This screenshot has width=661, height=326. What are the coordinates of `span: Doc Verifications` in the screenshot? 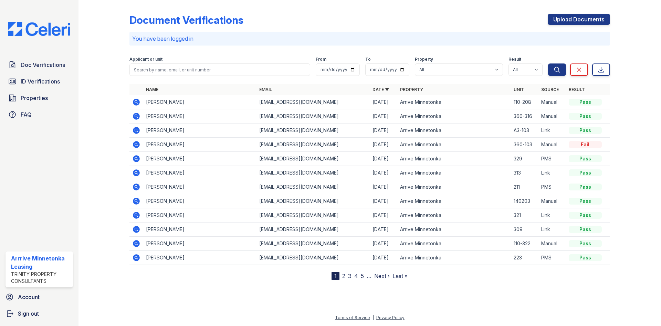 It's located at (43, 65).